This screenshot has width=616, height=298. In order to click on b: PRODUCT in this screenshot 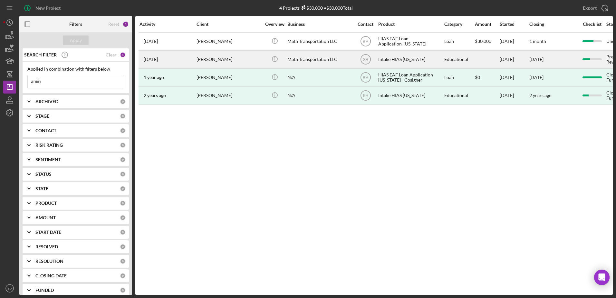, I will do `click(46, 203)`.